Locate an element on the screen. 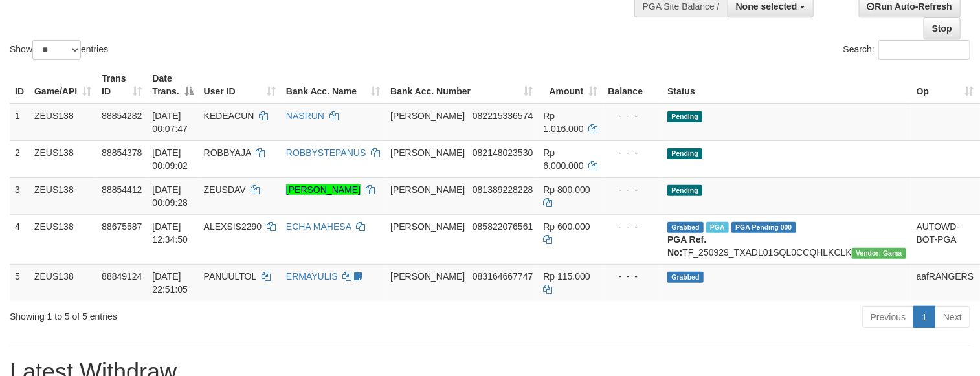 The width and height of the screenshot is (980, 376). span: Rp 800.000 is located at coordinates (567, 189).